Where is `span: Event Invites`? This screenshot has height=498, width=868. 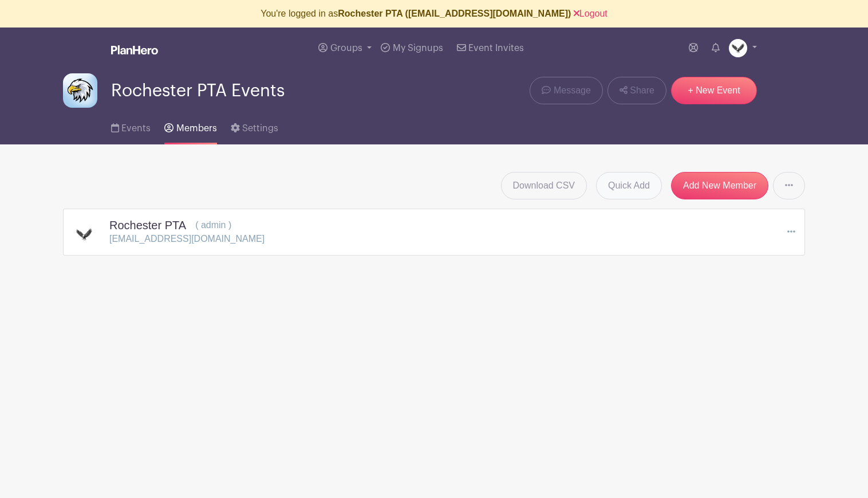
span: Event Invites is located at coordinates (496, 48).